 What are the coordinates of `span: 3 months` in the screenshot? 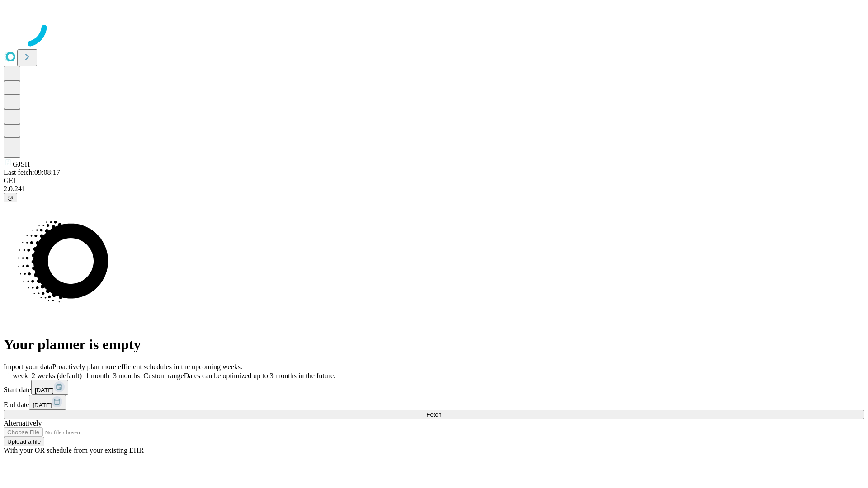 It's located at (126, 376).